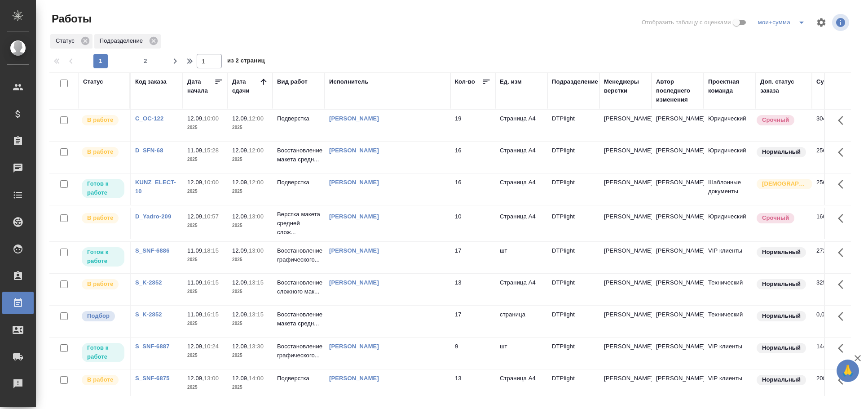  Describe the element at coordinates (103, 316) in the screenshot. I see `div: Можно подбирать исполнителей` at that location.